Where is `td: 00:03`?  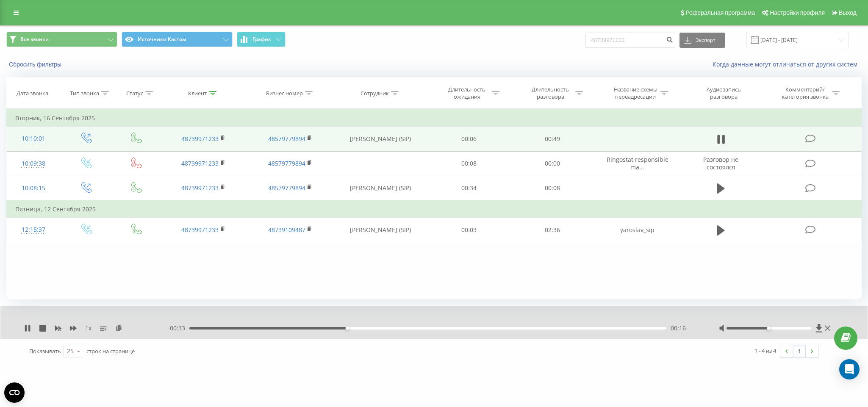
td: 00:03 is located at coordinates (469, 230).